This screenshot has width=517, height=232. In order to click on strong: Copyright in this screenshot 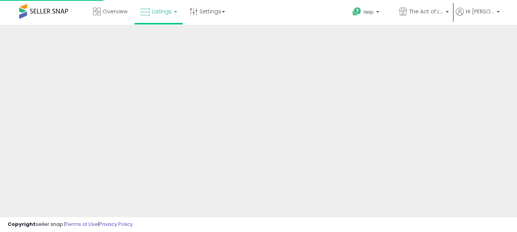, I will do `click(21, 224)`.